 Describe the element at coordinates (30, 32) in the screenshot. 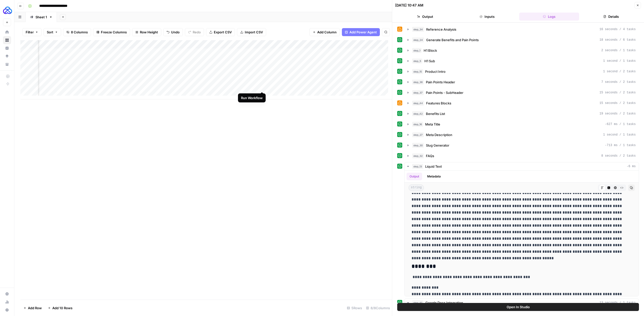

I see `span: Filter` at that location.